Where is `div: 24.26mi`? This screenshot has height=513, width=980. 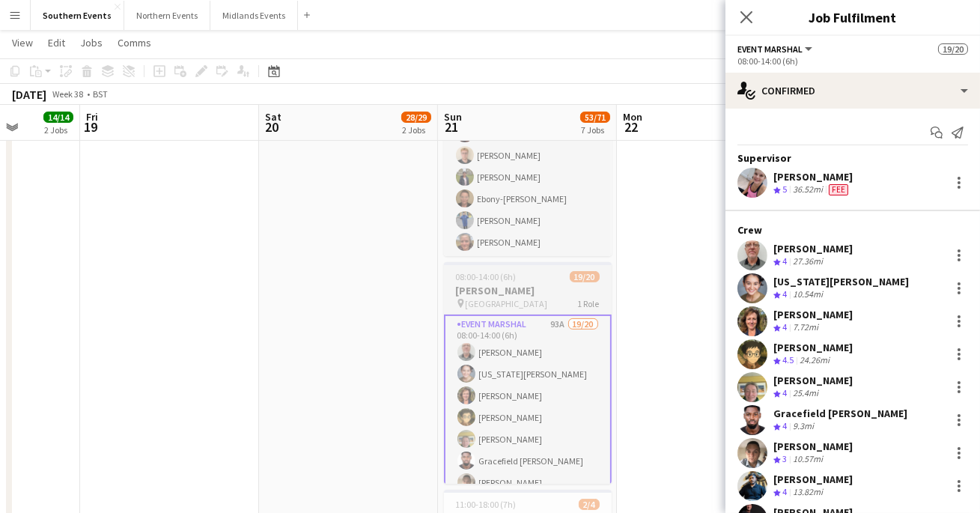
div: 24.26mi is located at coordinates (815, 360).